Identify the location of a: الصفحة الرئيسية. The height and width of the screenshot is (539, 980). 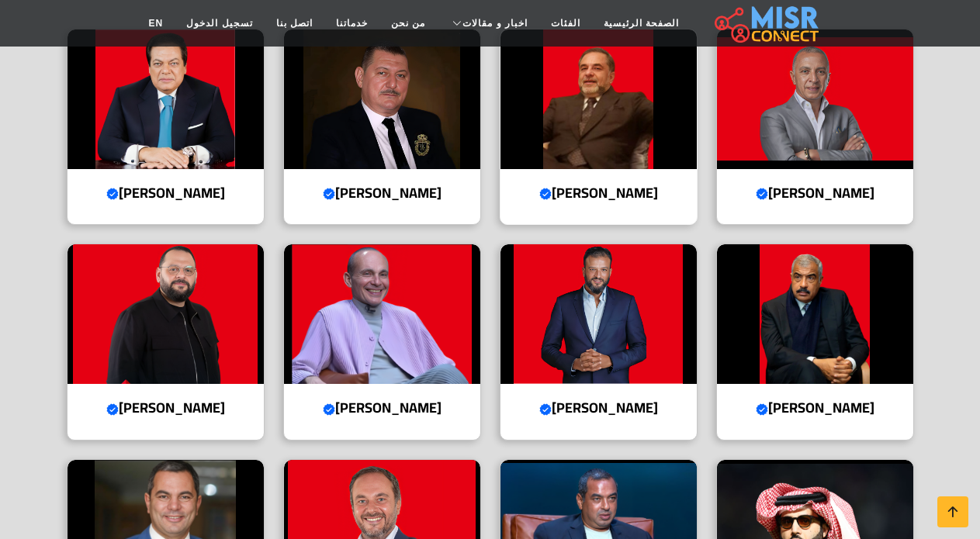
(641, 23).